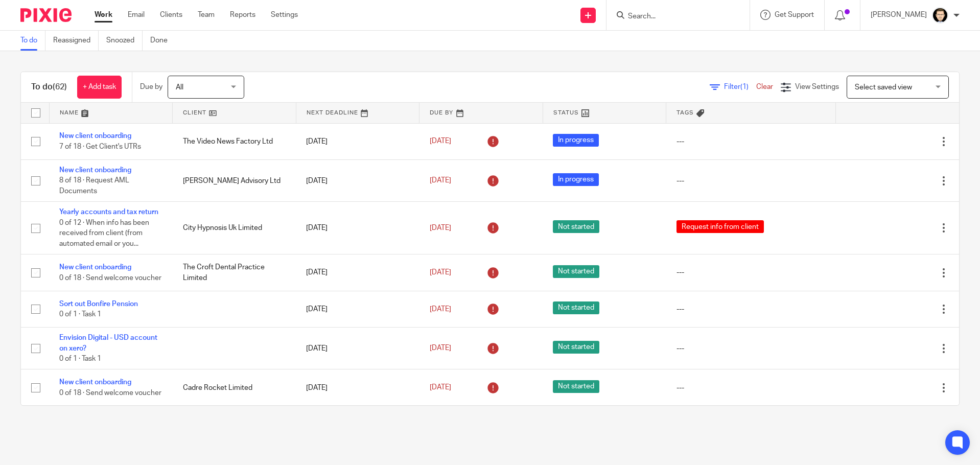  Describe the element at coordinates (99, 304) in the screenshot. I see `a: Sort out Bonfire Pension` at that location.